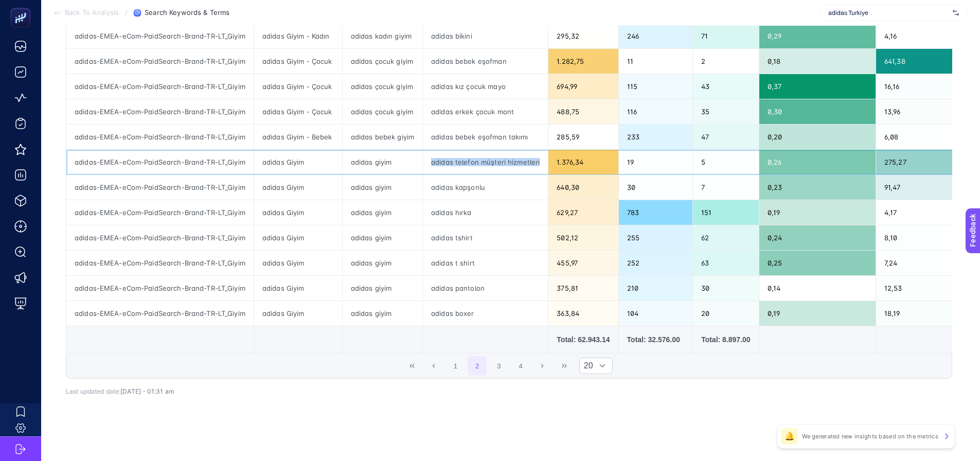  I want to click on div: 0,19, so click(817, 314).